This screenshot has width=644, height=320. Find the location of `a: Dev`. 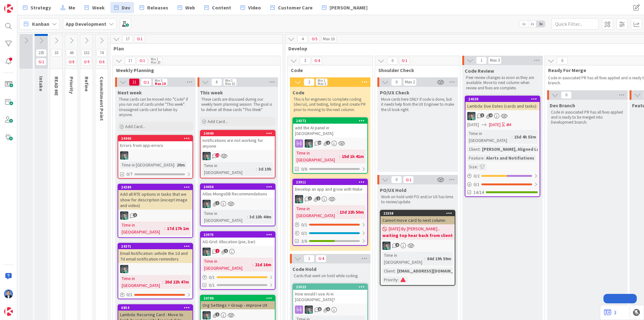

a: Dev is located at coordinates (122, 8).